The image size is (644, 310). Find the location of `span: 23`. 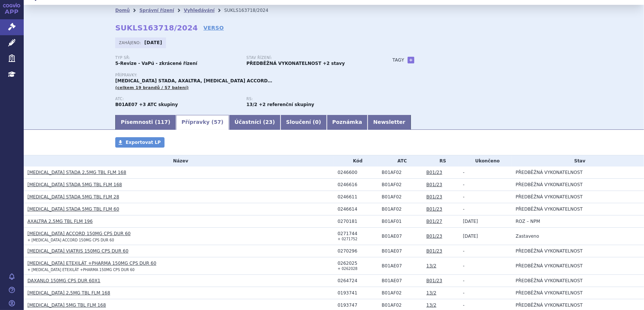

span: 23 is located at coordinates (269, 122).